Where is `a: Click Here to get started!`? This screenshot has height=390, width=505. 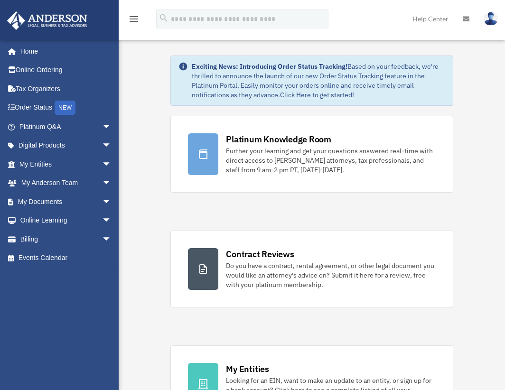 a: Click Here to get started! is located at coordinates (317, 95).